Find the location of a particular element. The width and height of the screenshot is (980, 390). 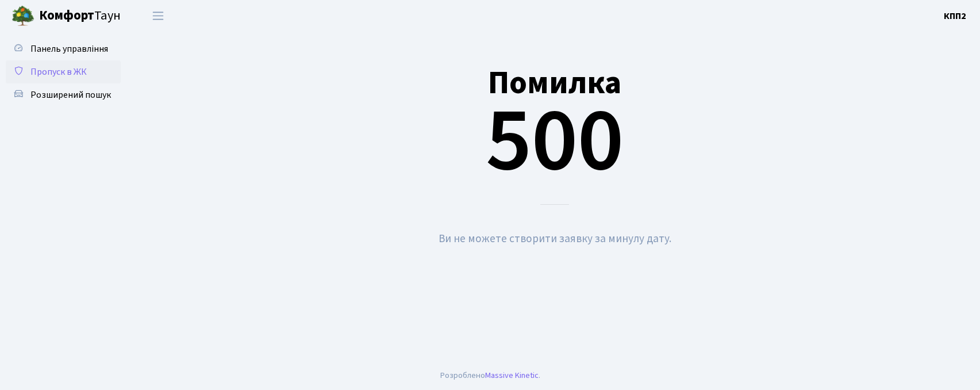

a: Massive Kinetic is located at coordinates (511, 375).